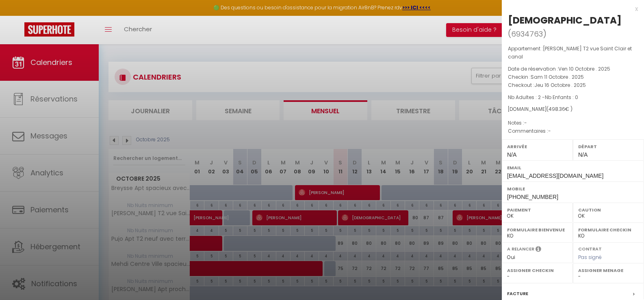 The height and width of the screenshot is (300, 644). What do you see at coordinates (573, 69) in the screenshot?
I see `p: Date de réservation :` at bounding box center [573, 69].